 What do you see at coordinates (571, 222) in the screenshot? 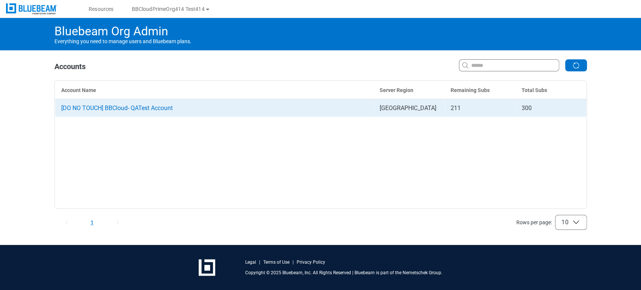
I see `button: Rows per page` at bounding box center [571, 222].